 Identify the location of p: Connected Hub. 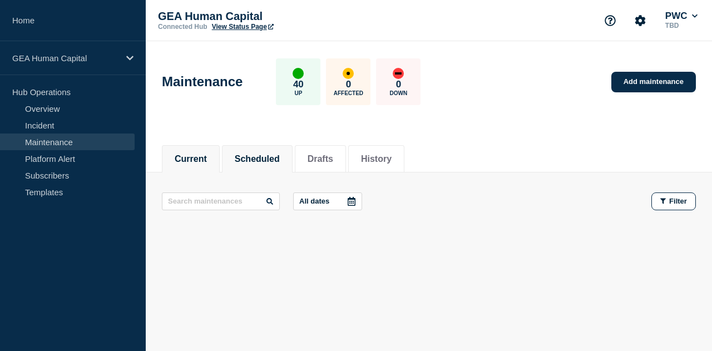
(182, 27).